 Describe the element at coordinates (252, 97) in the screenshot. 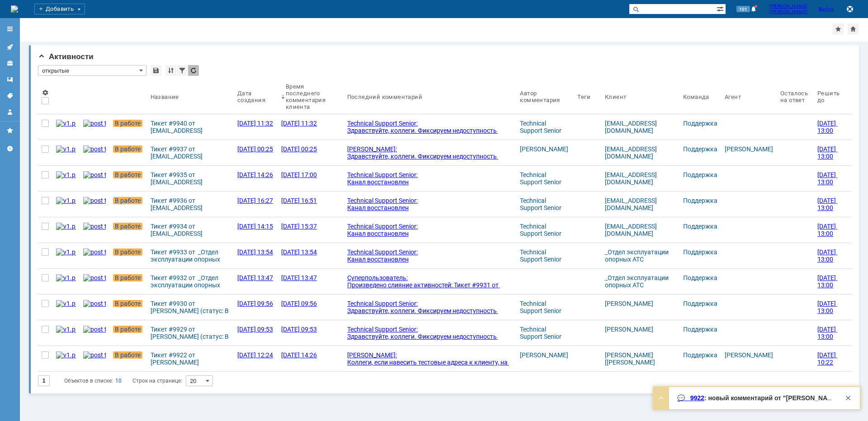

I see `div: Дата создания` at that location.